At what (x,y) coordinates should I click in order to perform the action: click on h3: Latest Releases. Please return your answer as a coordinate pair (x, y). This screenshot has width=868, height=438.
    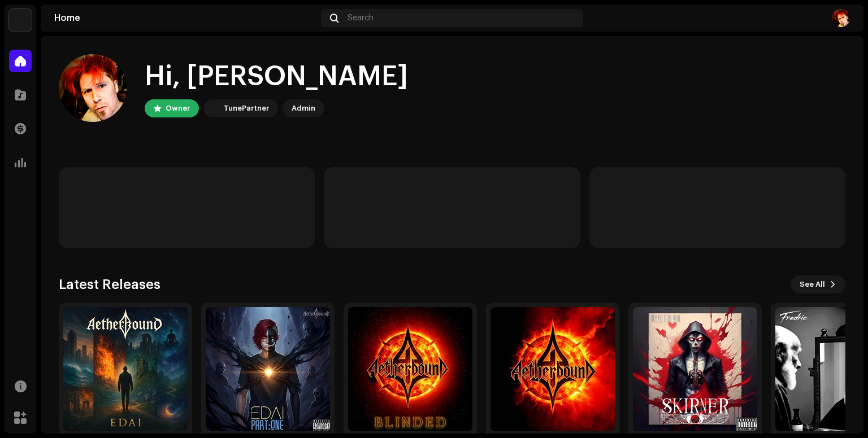
    Looking at the image, I should click on (110, 284).